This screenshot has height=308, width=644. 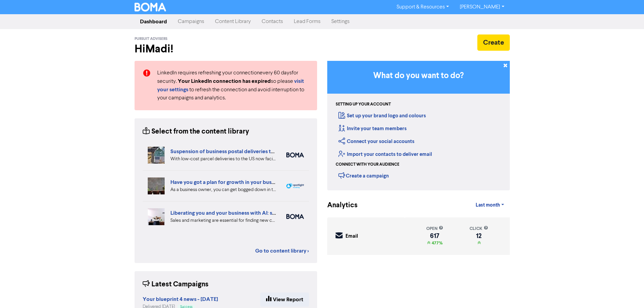 What do you see at coordinates (272, 21) in the screenshot?
I see `a: Contacts` at bounding box center [272, 21].